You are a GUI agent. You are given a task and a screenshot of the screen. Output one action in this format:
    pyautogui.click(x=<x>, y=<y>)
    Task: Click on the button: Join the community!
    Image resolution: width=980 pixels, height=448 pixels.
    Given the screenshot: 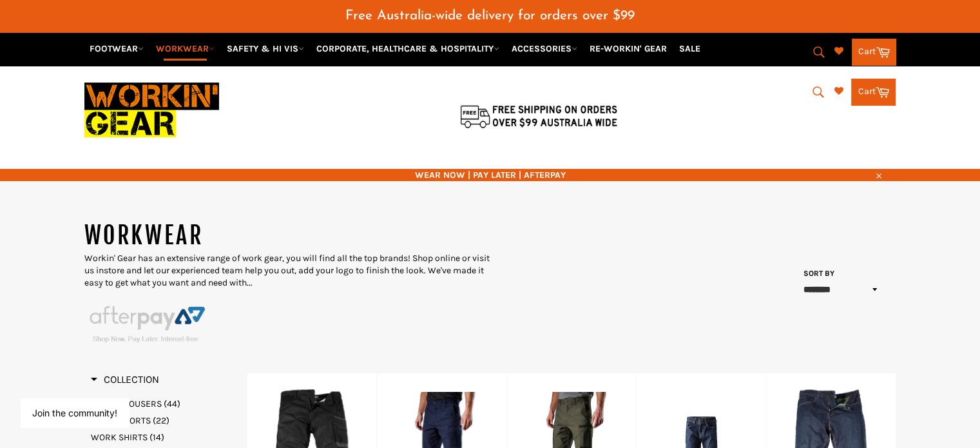 What is the action you would take?
    pyautogui.click(x=75, y=413)
    